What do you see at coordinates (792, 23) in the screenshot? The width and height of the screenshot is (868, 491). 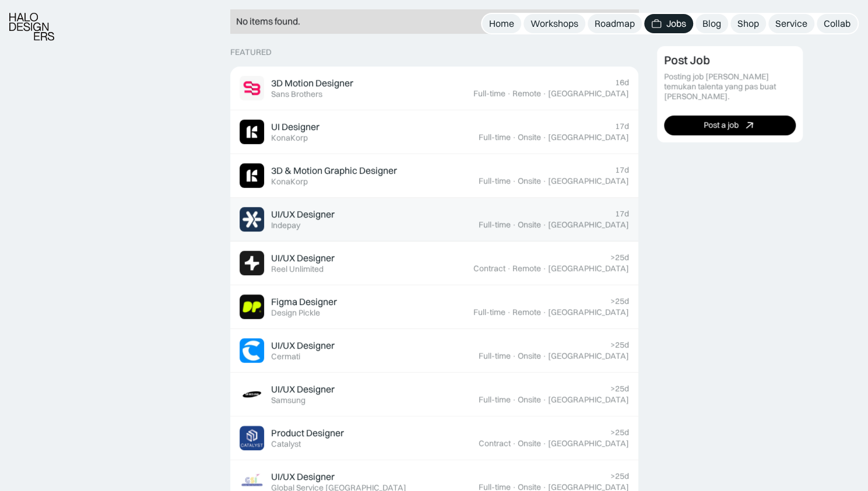 I see `a: Service` at bounding box center [792, 23].